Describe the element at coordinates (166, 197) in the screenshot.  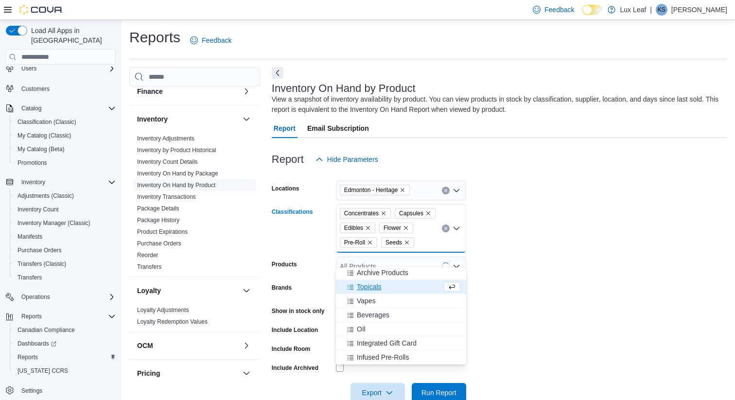
I see `span: Inventory Transactions` at that location.